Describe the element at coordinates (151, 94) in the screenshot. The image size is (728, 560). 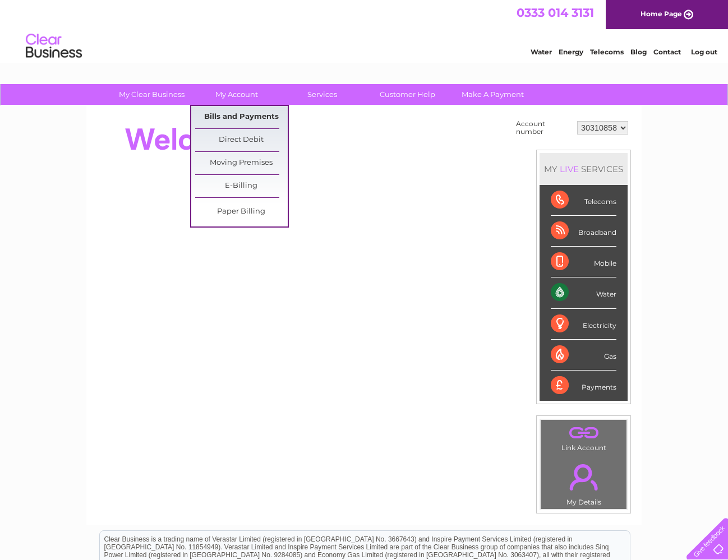
I see `a: My Clear Business` at that location.